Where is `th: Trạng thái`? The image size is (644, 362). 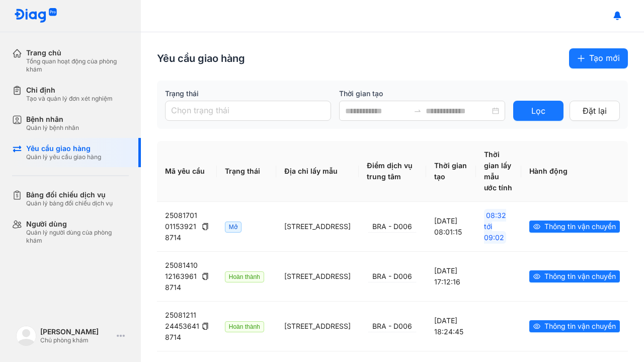
th: Trạng thái is located at coordinates (247, 171).